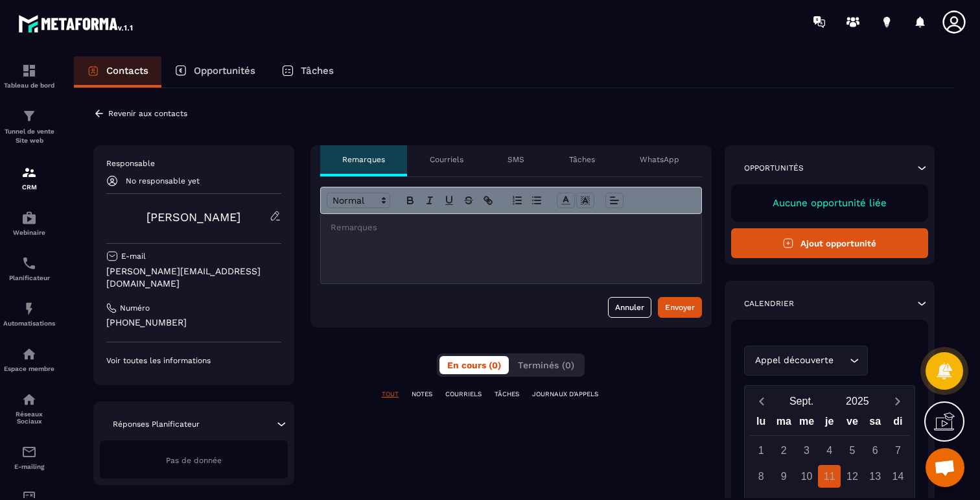 The width and height of the screenshot is (980, 500). Describe the element at coordinates (148, 114) in the screenshot. I see `p: Revenir aux contacts` at that location.